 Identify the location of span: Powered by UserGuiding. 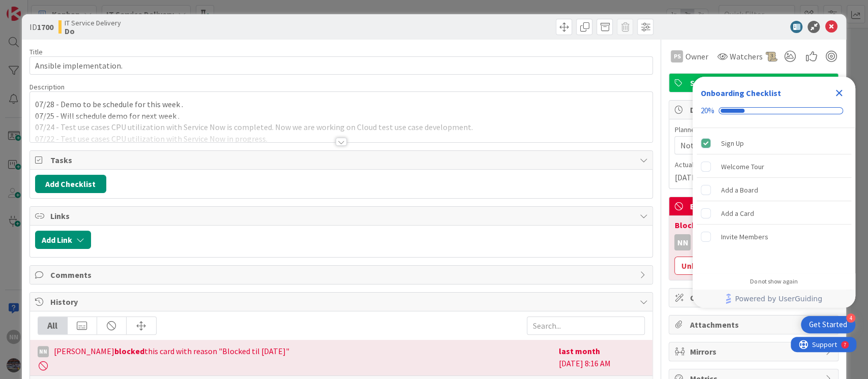
(778, 299).